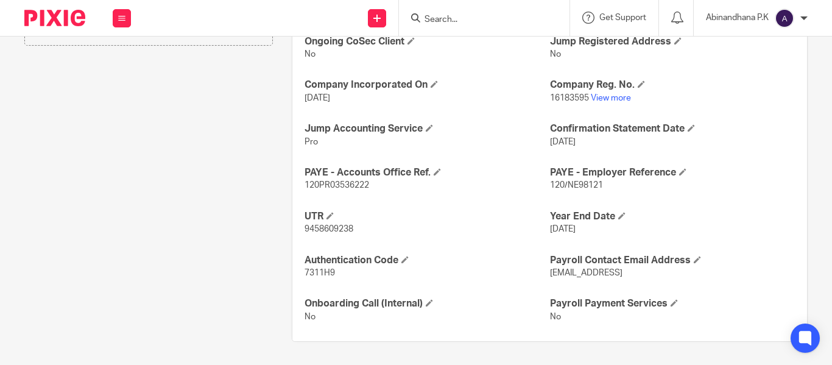  I want to click on span: Get Support, so click(622, 18).